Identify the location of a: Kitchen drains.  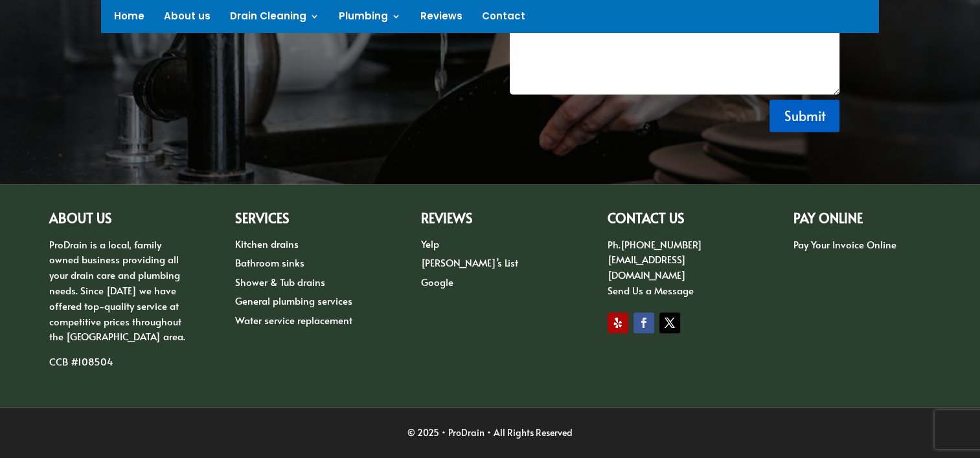
(267, 243).